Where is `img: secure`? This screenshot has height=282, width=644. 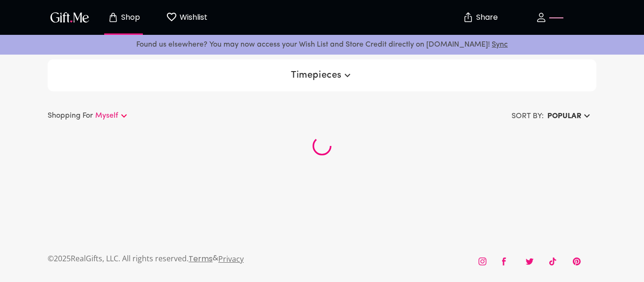
img: secure is located at coordinates (468, 18).